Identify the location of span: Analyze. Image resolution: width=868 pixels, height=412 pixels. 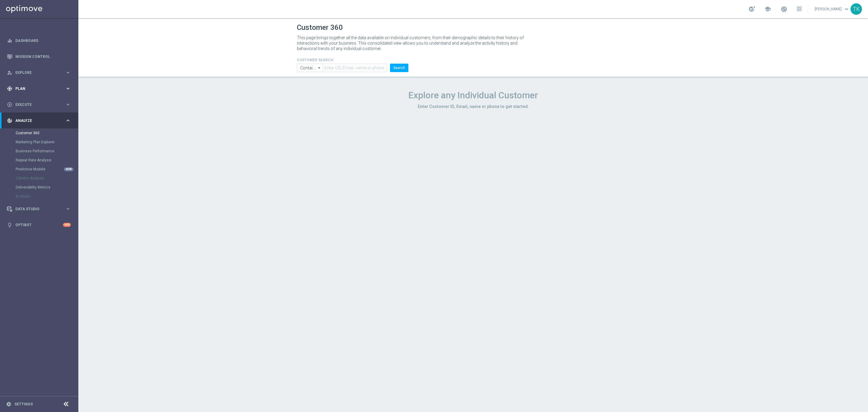
(40, 121).